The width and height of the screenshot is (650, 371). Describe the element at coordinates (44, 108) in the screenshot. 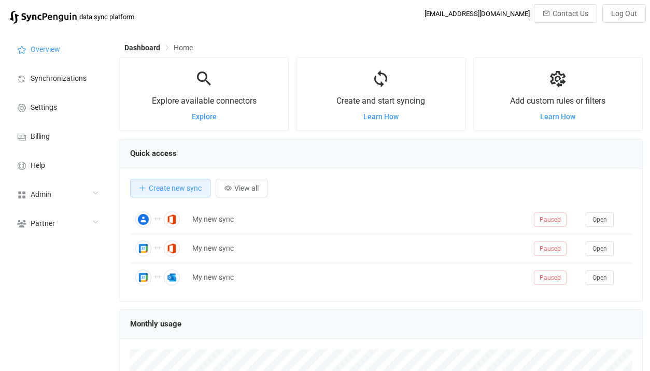

I see `span: Settings` at that location.